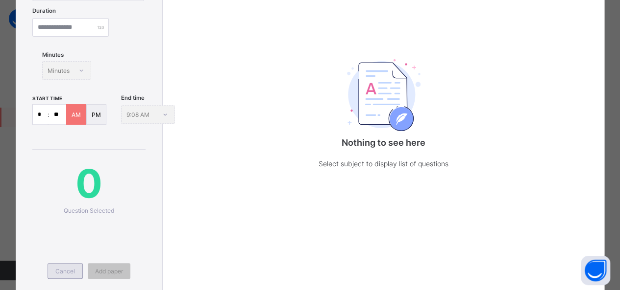 This screenshot has width=620, height=290. Describe the element at coordinates (384, 143) in the screenshot. I see `p: Nothing to see here` at that location.